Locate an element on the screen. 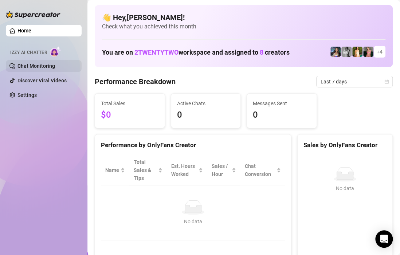  img: Maddie (Free) is located at coordinates (336, 52).